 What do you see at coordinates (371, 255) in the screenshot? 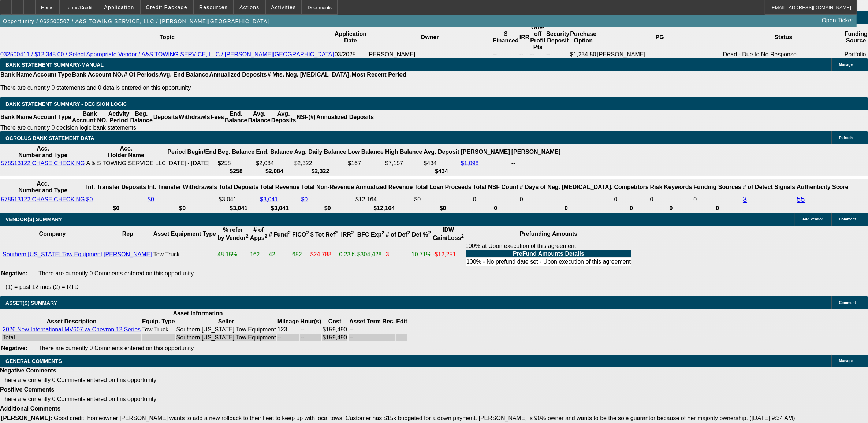
I see `td: $304,428` at bounding box center [371, 255].